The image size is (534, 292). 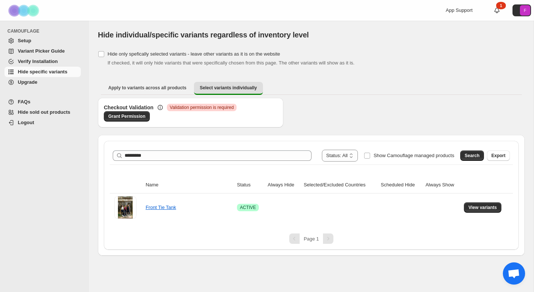 I want to click on a: Upgrade, so click(x=43, y=82).